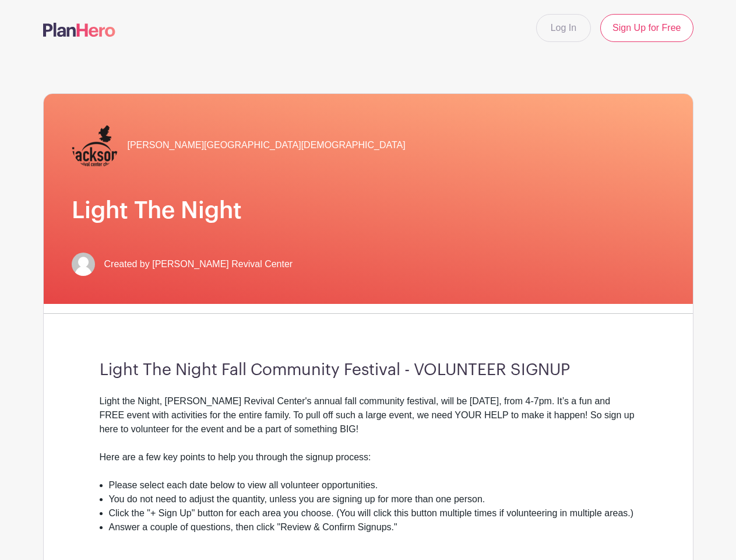 This screenshot has height=560, width=736. What do you see at coordinates (374, 513) in the screenshot?
I see `li: Click the "+ Sign Up" button for each area you choose. (You will click this button multiple times...` at bounding box center [374, 513].